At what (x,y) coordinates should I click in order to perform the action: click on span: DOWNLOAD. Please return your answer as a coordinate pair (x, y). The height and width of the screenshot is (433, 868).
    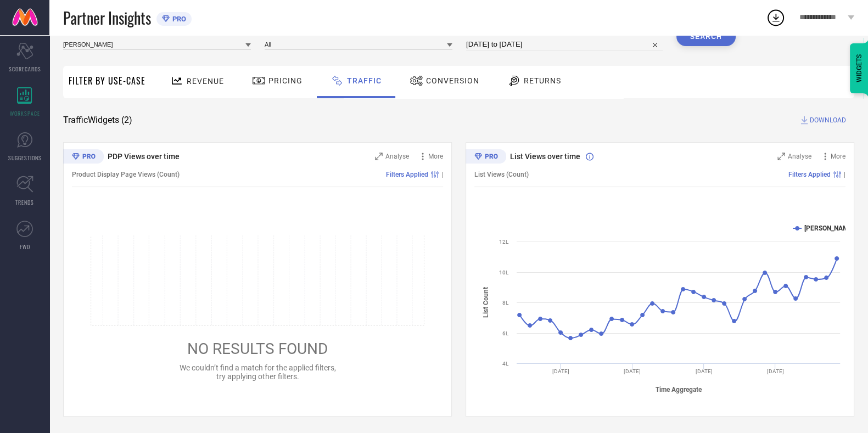
    Looking at the image, I should click on (828, 120).